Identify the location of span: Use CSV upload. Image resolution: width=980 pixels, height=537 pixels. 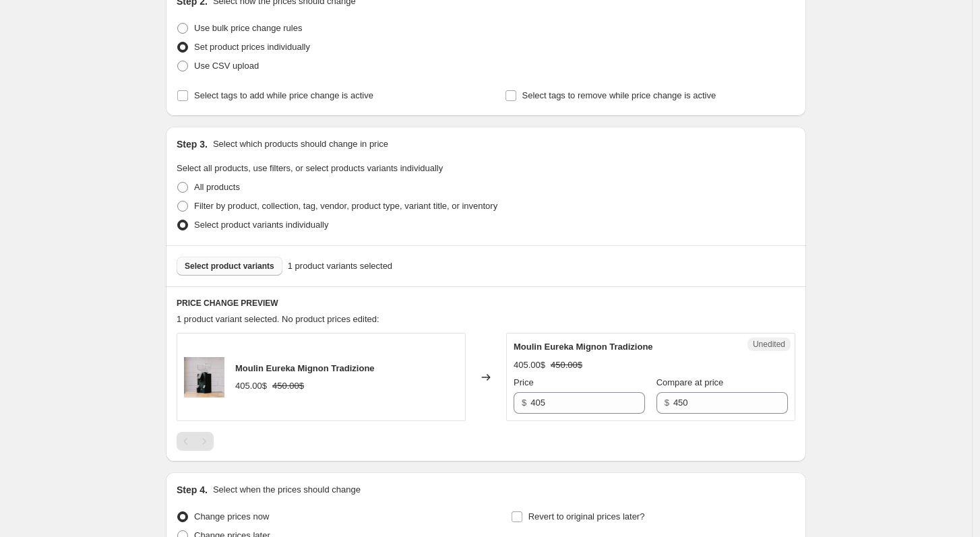
(227, 65).